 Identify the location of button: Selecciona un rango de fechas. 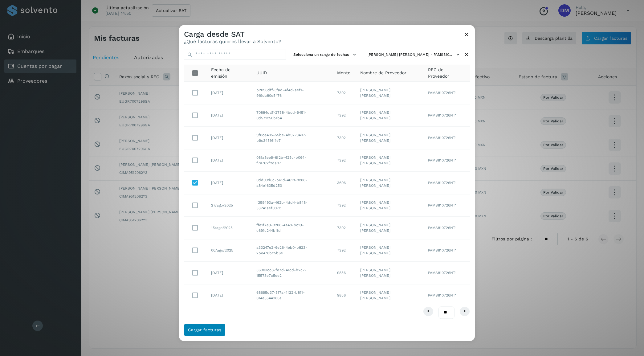
(326, 55).